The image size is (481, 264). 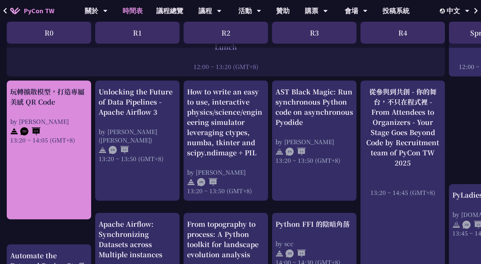 I want to click on div: How to write an easy to use, interactive physics/science/engineering simulator leveraging ctypes,..., so click(x=226, y=122).